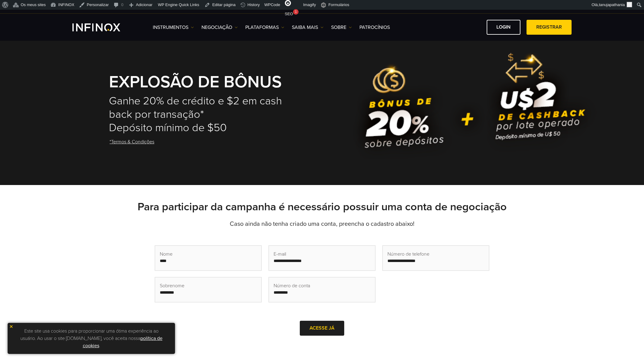  I want to click on p: Caso ainda não tenha criado uma conta, preencha o cadastro abaixo!, so click(322, 224).